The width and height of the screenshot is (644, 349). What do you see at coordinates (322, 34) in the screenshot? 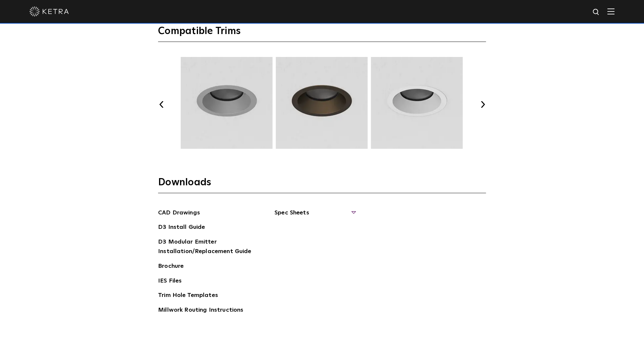
I see `h3: Compatible Trims` at bounding box center [322, 34].